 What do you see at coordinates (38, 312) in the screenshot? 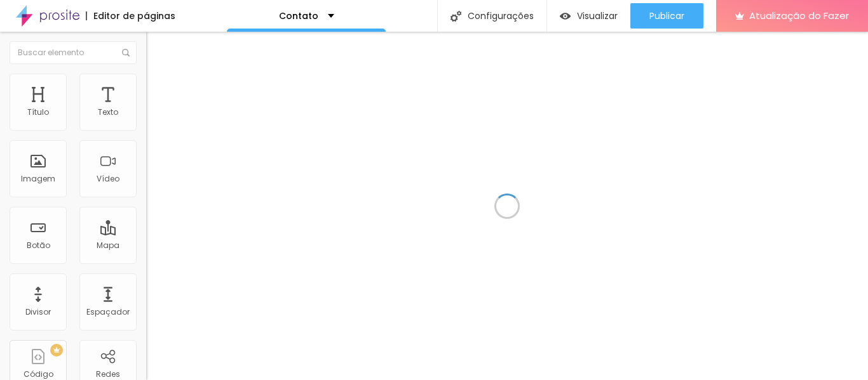
I see `font: Divisor` at bounding box center [38, 312].